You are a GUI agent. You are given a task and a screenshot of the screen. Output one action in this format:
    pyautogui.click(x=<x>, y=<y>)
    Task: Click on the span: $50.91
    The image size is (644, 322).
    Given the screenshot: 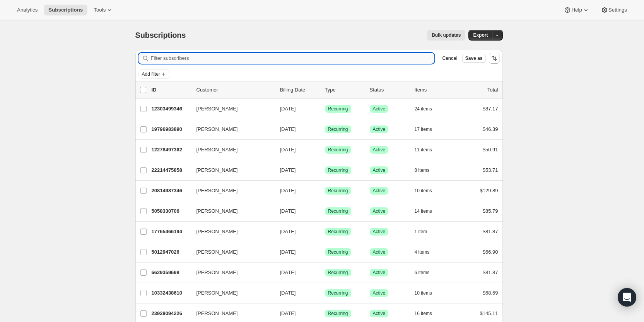 What is the action you would take?
    pyautogui.click(x=490, y=150)
    